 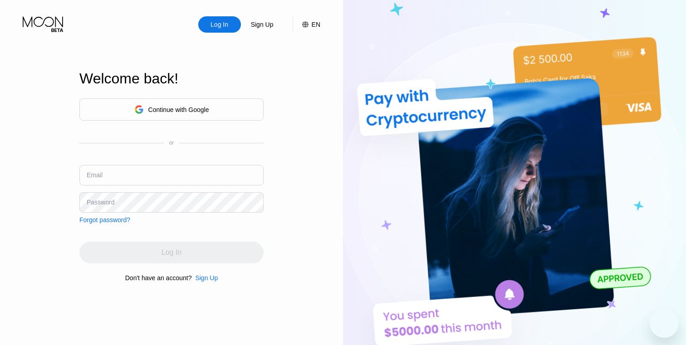 What do you see at coordinates (172, 143) in the screenshot?
I see `div: or` at bounding box center [172, 143].